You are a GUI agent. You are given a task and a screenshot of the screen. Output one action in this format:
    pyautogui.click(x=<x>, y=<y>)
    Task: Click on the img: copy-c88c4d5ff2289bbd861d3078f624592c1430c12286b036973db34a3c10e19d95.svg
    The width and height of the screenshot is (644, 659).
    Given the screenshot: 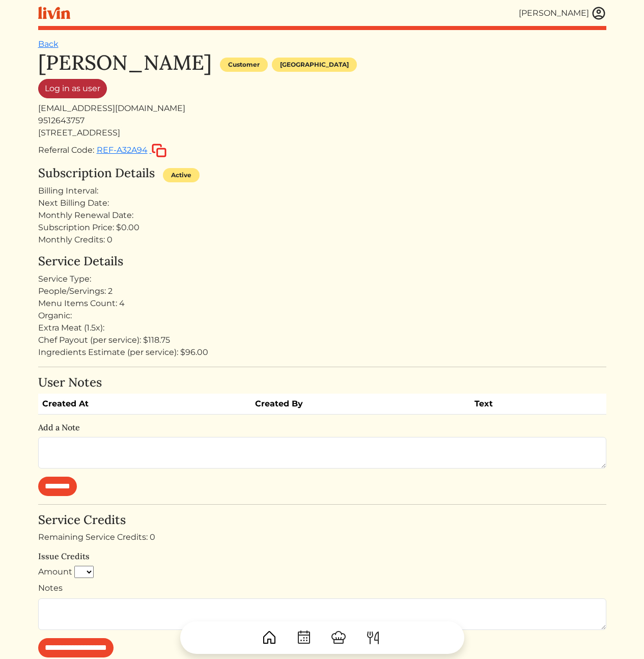 What is the action you would take?
    pyautogui.click(x=159, y=150)
    